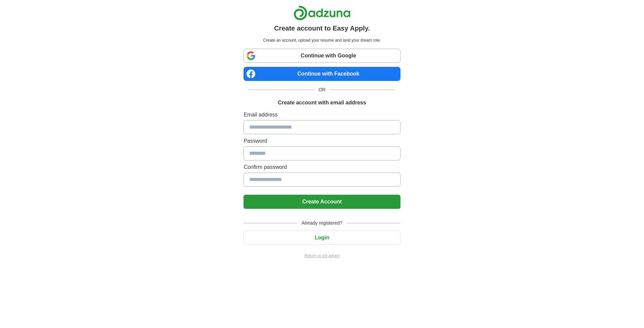 This screenshot has width=644, height=328. Describe the element at coordinates (322, 28) in the screenshot. I see `h1: Create account to Easy Apply.` at that location.